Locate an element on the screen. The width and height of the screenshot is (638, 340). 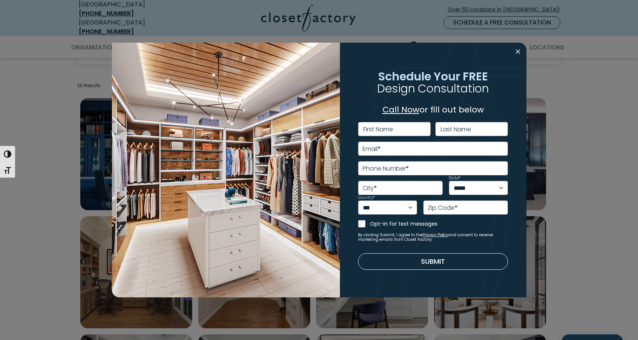
p: or fill out below is located at coordinates (433, 109).